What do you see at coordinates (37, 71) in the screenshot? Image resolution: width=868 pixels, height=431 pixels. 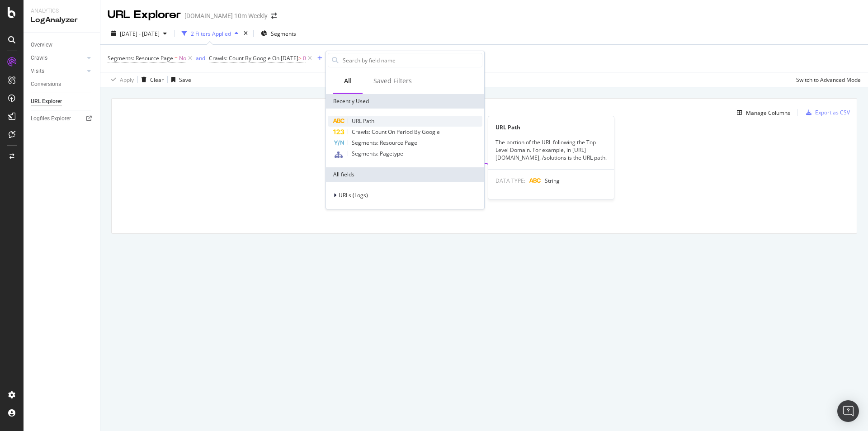 I see `div: Visits` at bounding box center [37, 71].